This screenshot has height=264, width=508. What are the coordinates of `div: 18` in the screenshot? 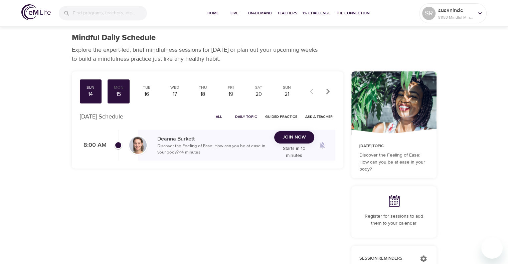 It's located at (203, 94).